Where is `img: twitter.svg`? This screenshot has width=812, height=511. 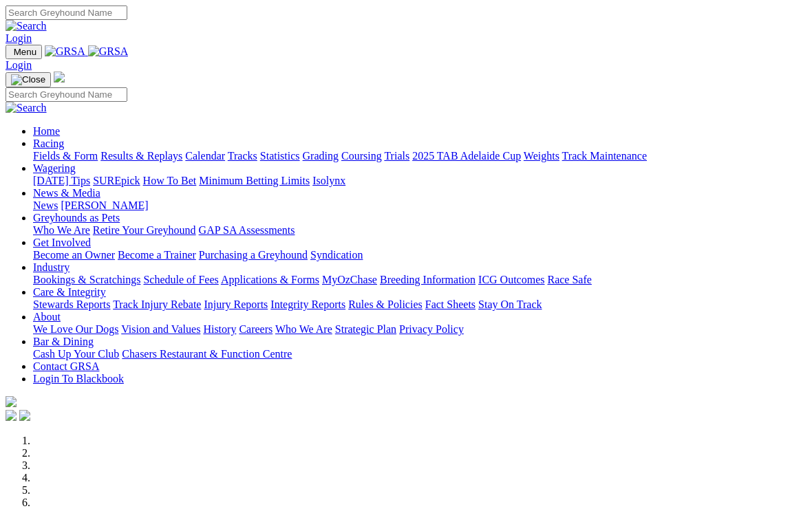 img: twitter.svg is located at coordinates (25, 415).